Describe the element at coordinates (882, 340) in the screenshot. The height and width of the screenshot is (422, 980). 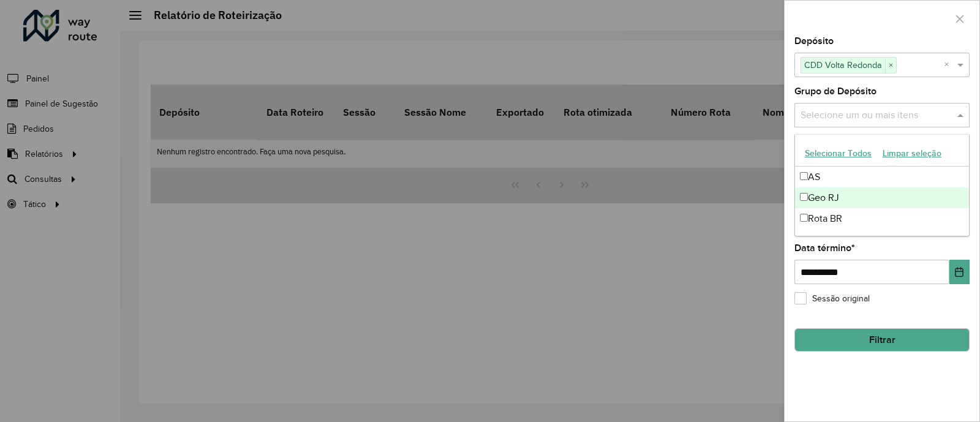
I see `button: Filtrar` at that location.